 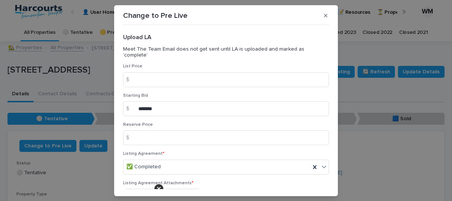 What do you see at coordinates (158, 183) in the screenshot?
I see `span: Listing Agreement Attachments` at bounding box center [158, 183].